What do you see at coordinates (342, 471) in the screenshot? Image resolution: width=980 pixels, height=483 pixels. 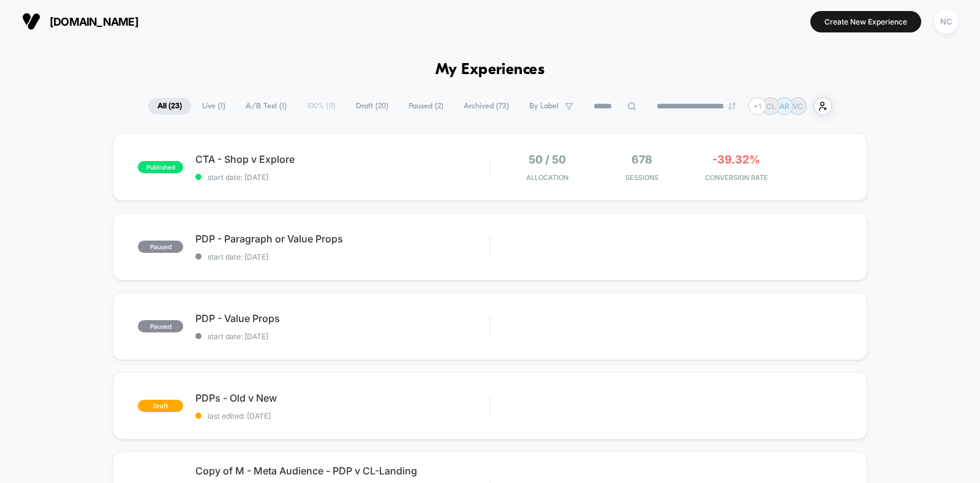 I see `span: Copy of M - Meta Audience - PDP v CL-Landing` at bounding box center [342, 471].